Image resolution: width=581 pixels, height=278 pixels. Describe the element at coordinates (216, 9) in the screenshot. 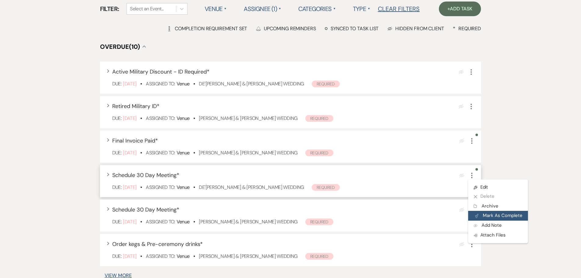

I see `label: Venue` at that location.